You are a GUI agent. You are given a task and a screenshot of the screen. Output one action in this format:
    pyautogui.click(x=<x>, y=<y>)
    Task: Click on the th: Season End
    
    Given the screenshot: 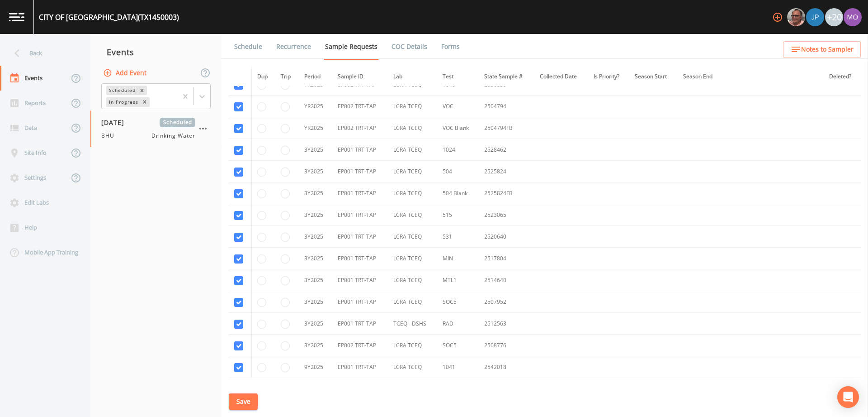 What is the action you would take?
    pyautogui.click(x=701, y=76)
    